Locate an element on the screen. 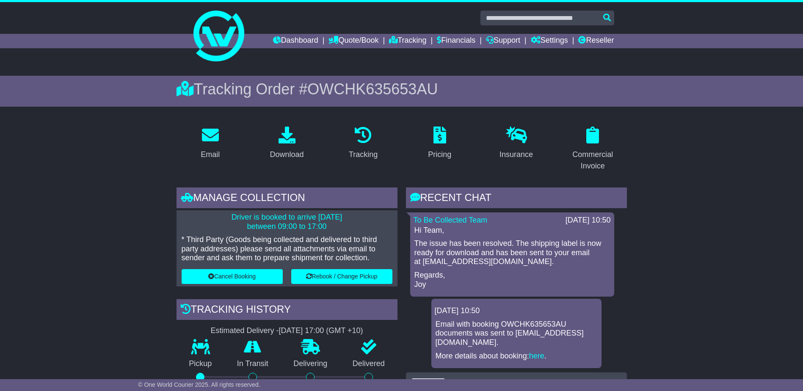 Image resolution: width=803 pixels, height=391 pixels. a: Financials is located at coordinates (456, 41).